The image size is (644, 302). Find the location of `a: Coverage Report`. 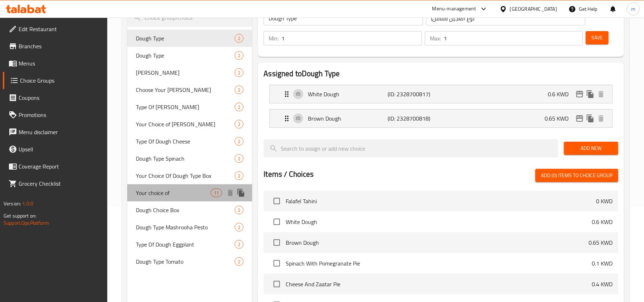

a: Coverage Report is located at coordinates (55, 166).